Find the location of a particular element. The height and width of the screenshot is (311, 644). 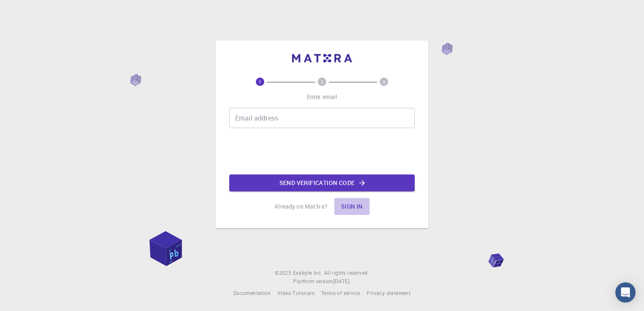

span: Platform version is located at coordinates (313, 282).